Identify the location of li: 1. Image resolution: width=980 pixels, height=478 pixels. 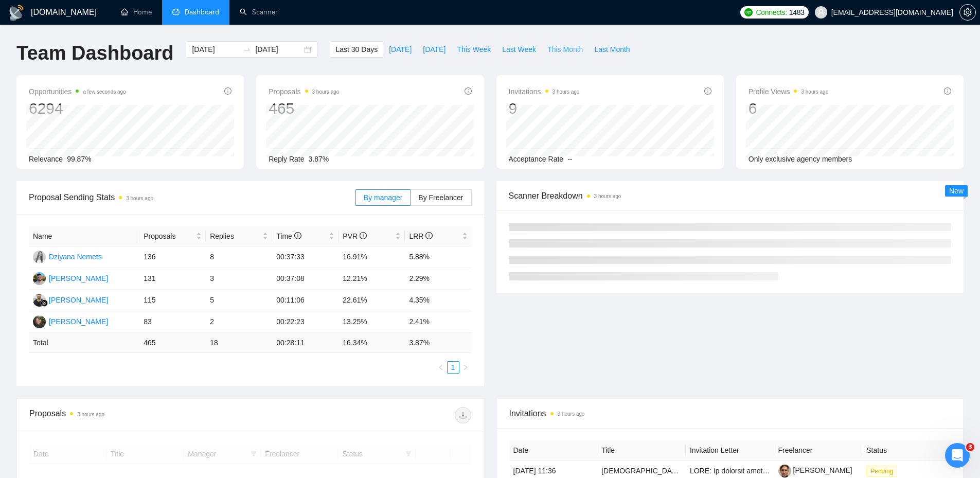
(453, 368).